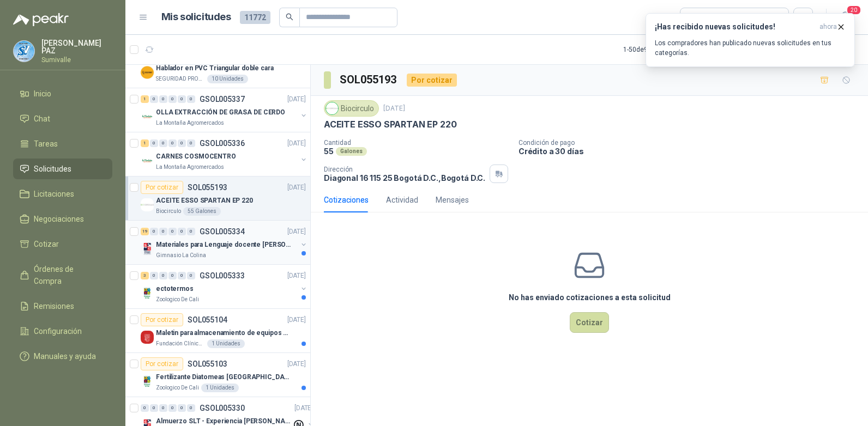  Describe the element at coordinates (351, 108) in the screenshot. I see `div: Biocirculo` at that location.